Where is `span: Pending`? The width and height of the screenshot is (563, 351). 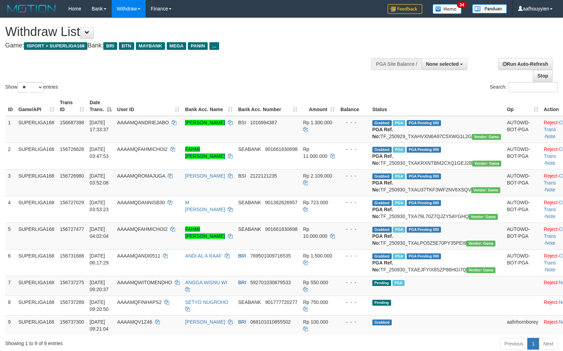 span: Pending is located at coordinates (381, 283).